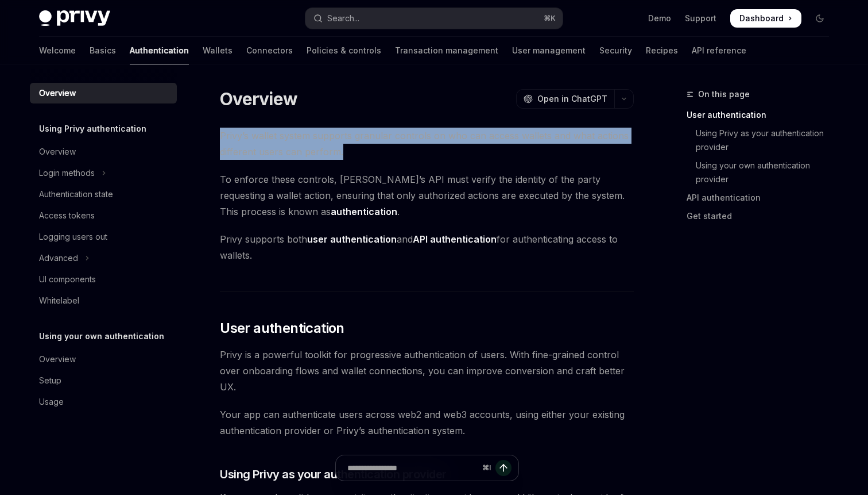 Image resolution: width=868 pixels, height=495 pixels. What do you see at coordinates (364, 211) in the screenshot?
I see `strong: authentication` at bounding box center [364, 211].